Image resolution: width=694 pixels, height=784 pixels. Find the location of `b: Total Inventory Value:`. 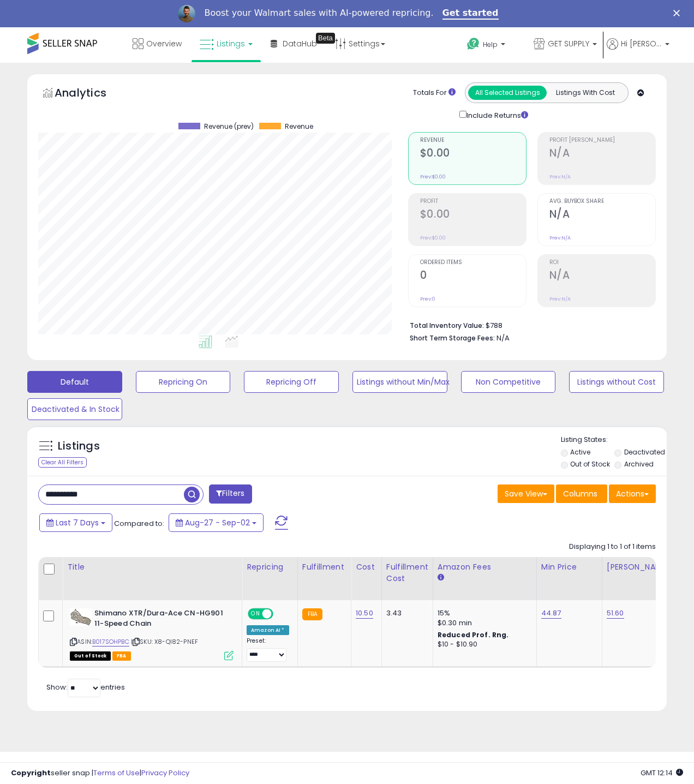

b: Total Inventory Value: is located at coordinates (447, 325).